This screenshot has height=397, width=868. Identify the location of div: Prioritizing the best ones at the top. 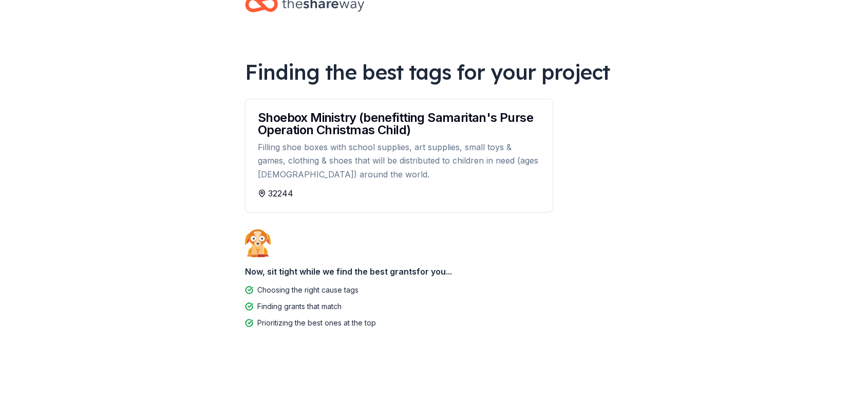
(316, 322).